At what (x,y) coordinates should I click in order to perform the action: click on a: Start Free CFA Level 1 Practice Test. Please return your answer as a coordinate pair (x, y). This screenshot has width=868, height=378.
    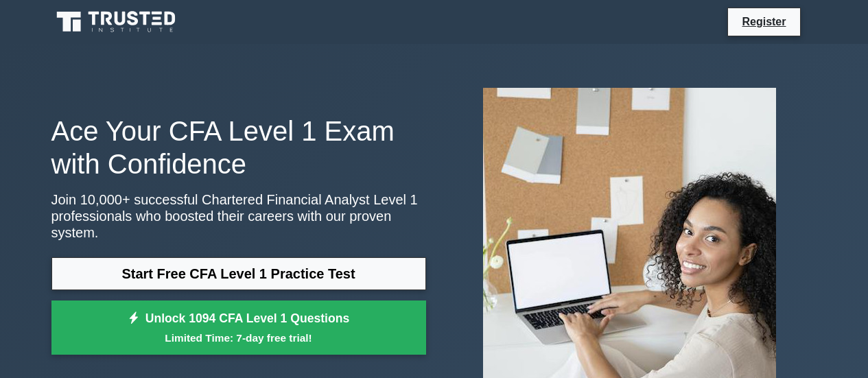
    Looking at the image, I should click on (239, 274).